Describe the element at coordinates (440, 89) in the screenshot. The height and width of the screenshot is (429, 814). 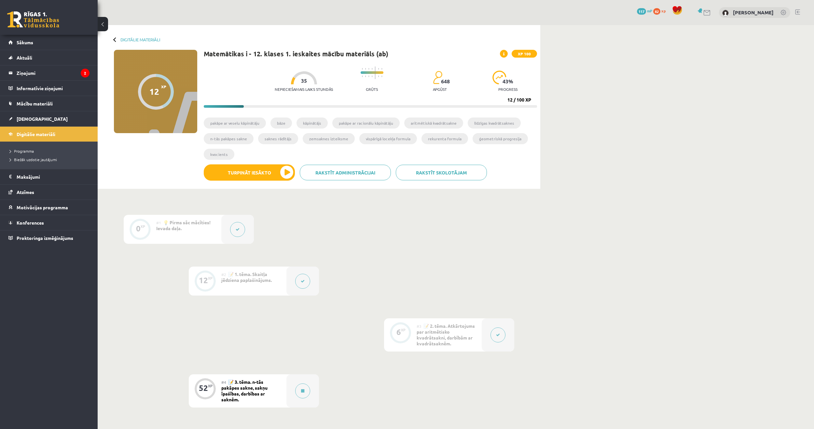
I see `p: apgūst` at that location.